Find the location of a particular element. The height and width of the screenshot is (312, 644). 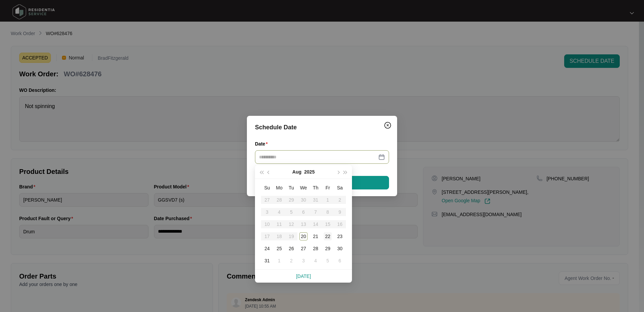

div: 2 is located at coordinates (291, 260).